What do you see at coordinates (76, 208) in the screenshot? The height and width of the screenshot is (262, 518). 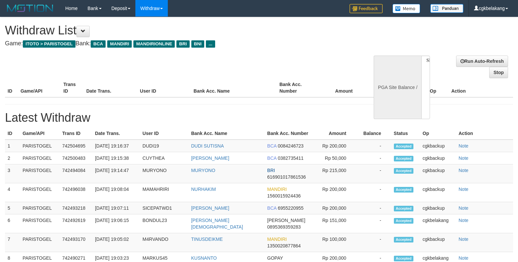 I see `td: 742493218` at bounding box center [76, 208].